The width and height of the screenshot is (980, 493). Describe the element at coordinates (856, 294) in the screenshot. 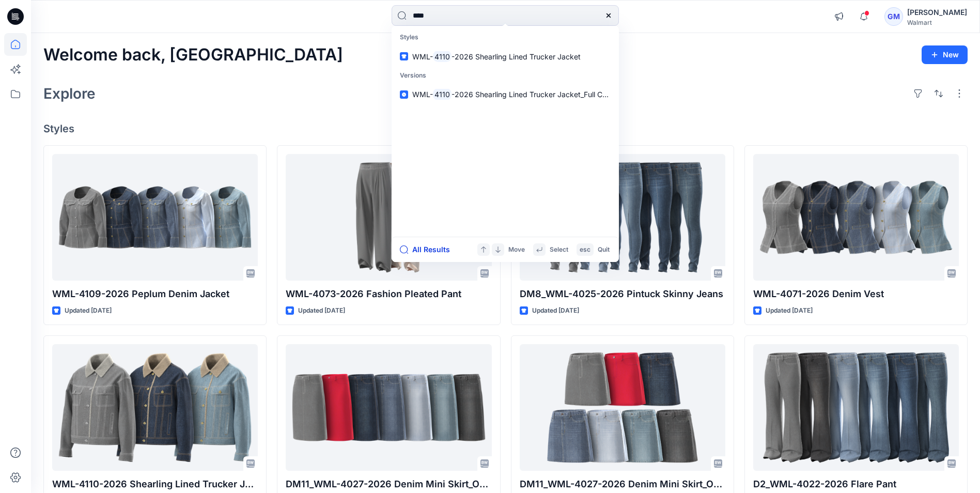

I see `p: WML-4071-2026 Denim Vest` at that location.